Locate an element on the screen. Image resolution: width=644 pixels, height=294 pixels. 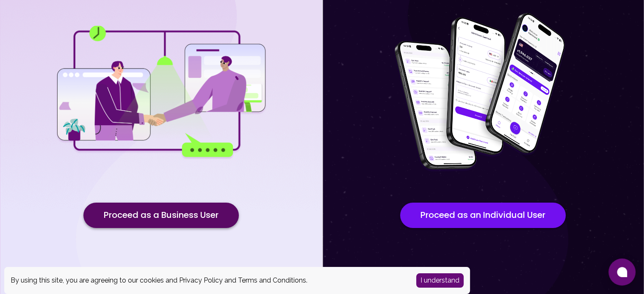
button: Proceed as an Individual User is located at coordinates (483, 216).